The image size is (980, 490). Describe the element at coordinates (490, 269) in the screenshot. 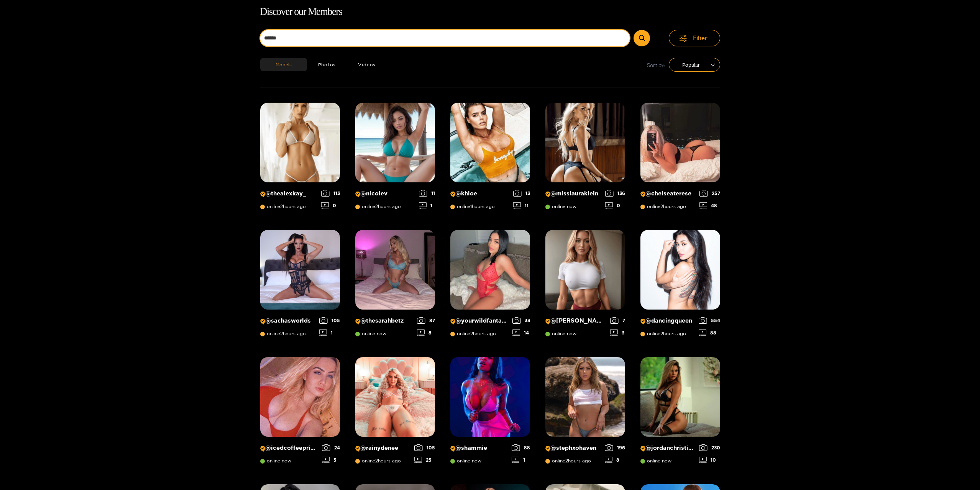

I see `img: Creator Profile Image: yourwildfantasyy69` at that location.